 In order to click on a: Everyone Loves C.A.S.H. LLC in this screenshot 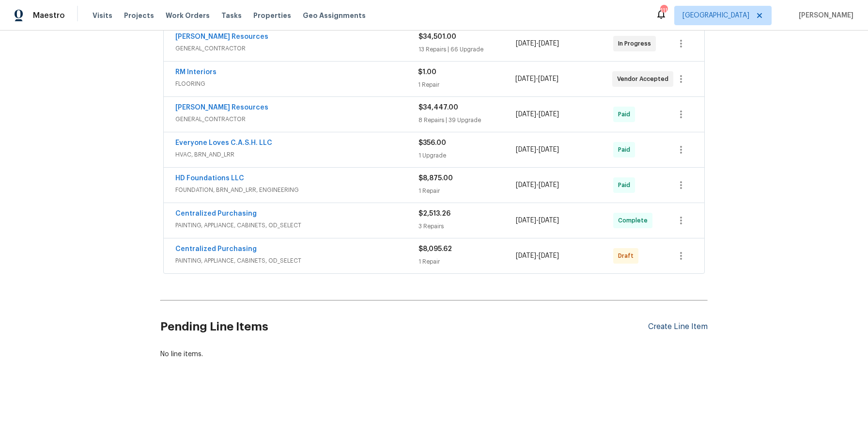, I will do `click(224, 143)`.